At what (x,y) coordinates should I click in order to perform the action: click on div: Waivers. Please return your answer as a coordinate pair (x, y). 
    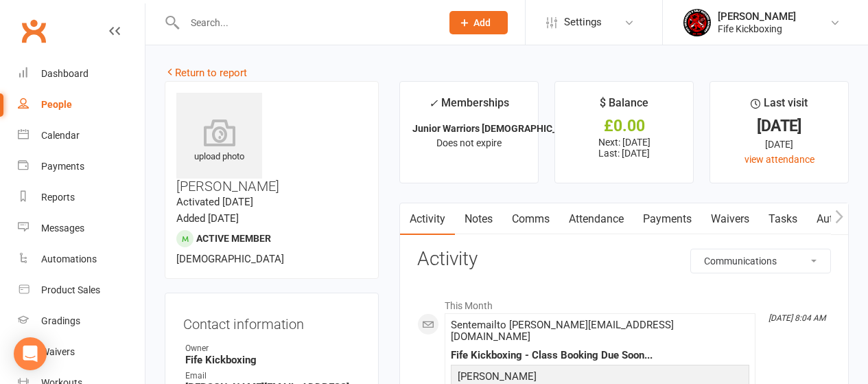
    Looking at the image, I should click on (57, 352).